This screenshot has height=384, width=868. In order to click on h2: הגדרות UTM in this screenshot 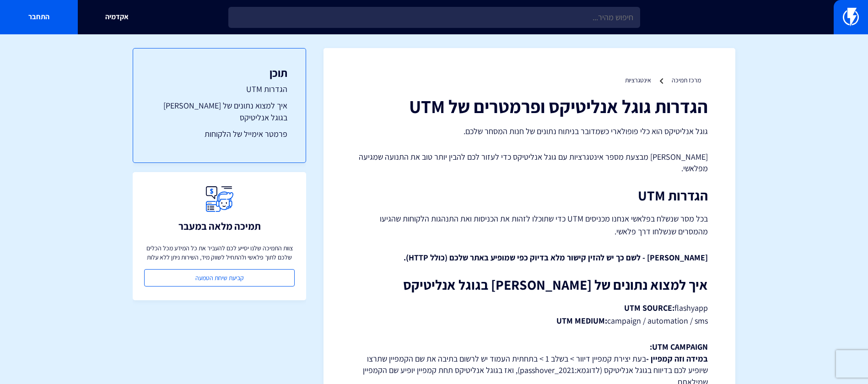, I will do `click(530, 196)`.